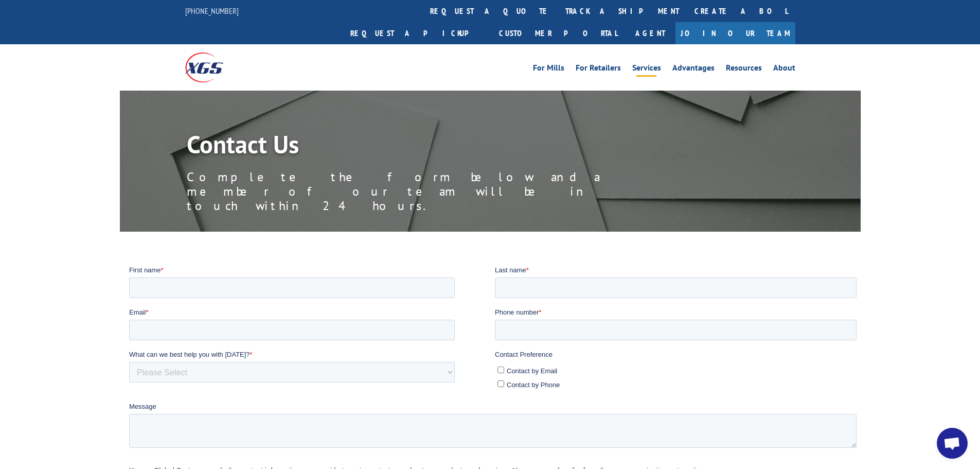 The image size is (980, 469). I want to click on span: Phone number, so click(387, 47).